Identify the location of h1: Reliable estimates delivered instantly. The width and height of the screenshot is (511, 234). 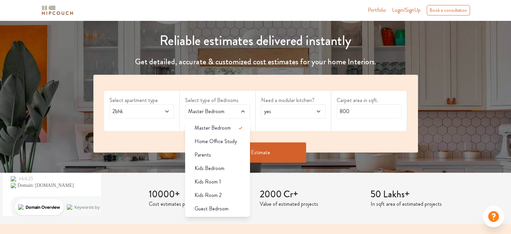
(256, 41).